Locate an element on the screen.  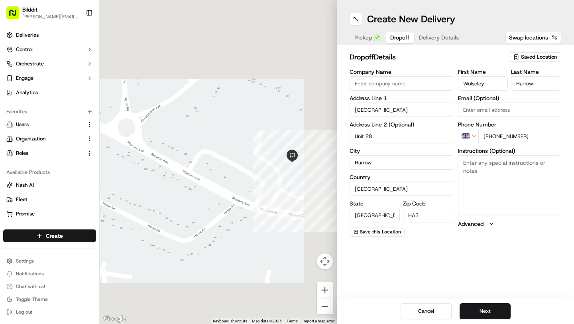
a: Report a map error is located at coordinates (319, 321).